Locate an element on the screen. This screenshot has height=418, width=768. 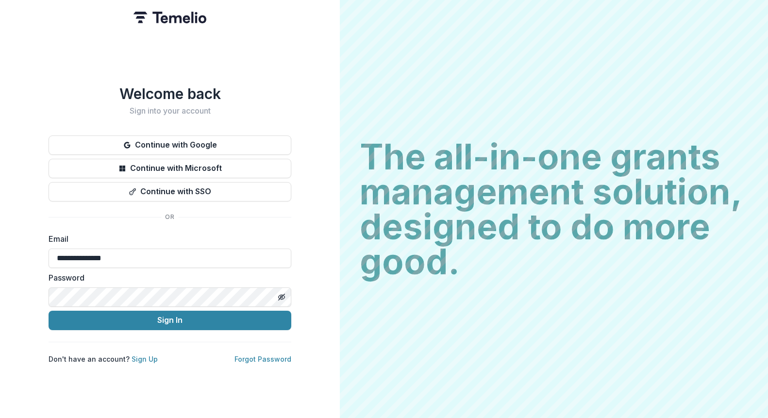
button: Sign In is located at coordinates (170, 320).